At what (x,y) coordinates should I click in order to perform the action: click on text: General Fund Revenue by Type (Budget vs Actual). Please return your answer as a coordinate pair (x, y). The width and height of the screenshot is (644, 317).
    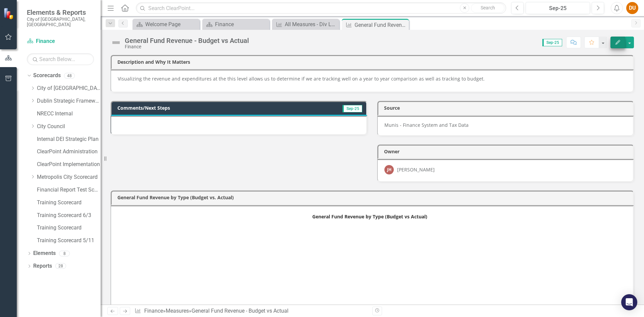
    Looking at the image, I should click on (369, 217).